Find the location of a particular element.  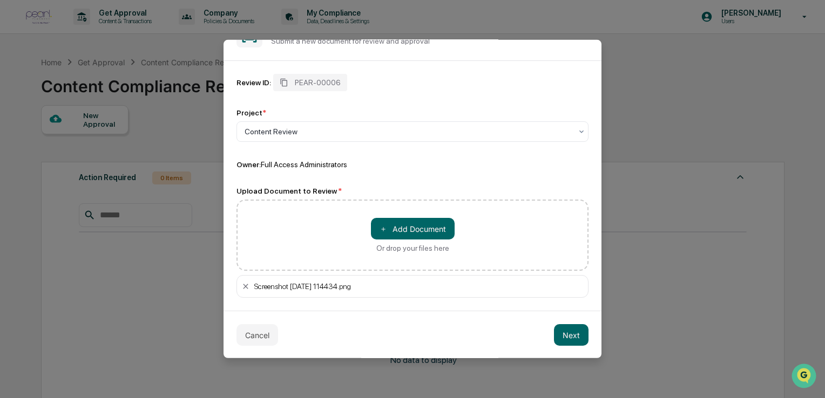

div: Upload Document to Review is located at coordinates (412, 191).